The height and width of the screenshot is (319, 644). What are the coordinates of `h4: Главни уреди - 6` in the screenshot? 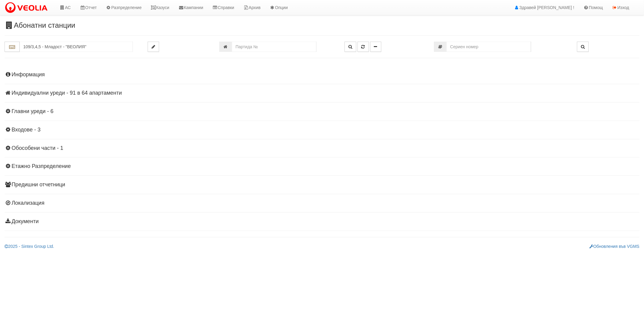 It's located at (322, 111).